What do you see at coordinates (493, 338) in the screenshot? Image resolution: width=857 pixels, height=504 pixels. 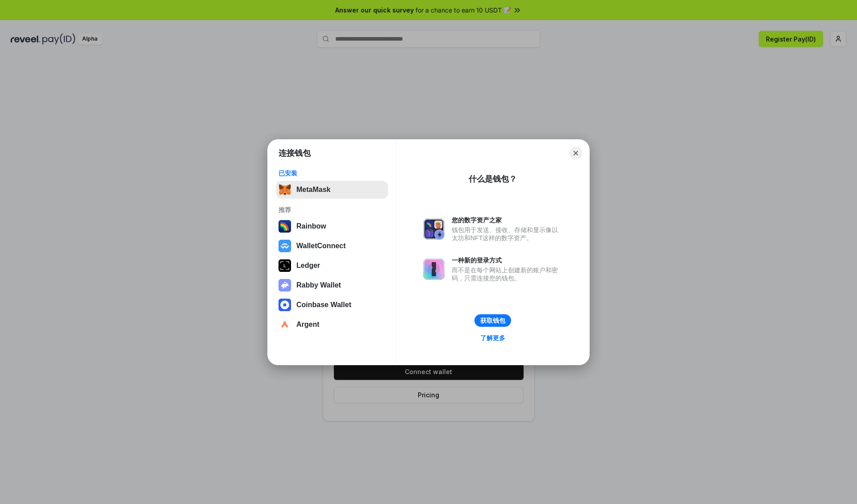 I see `div: 了解更多` at bounding box center [493, 338].